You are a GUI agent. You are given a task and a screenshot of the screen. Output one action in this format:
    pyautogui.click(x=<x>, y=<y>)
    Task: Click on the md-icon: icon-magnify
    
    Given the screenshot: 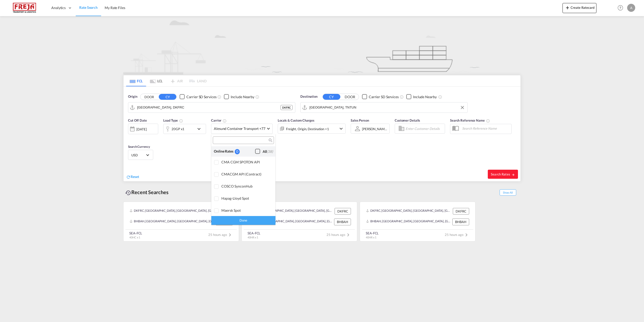 What is the action you would take?
    pyautogui.click(x=270, y=140)
    